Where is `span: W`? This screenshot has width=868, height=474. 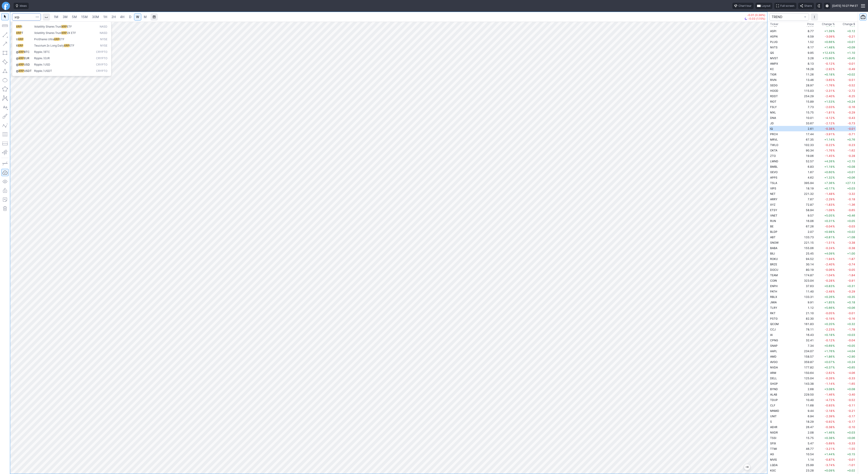 span: W is located at coordinates (138, 17).